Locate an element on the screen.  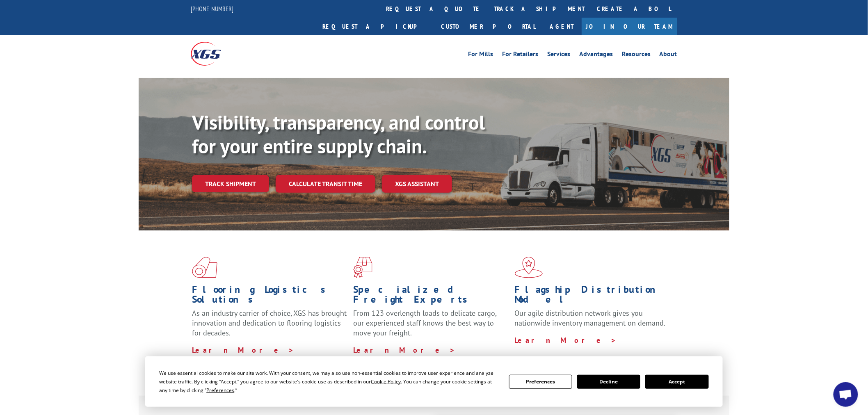
a: Calculate transit time is located at coordinates (325, 183).